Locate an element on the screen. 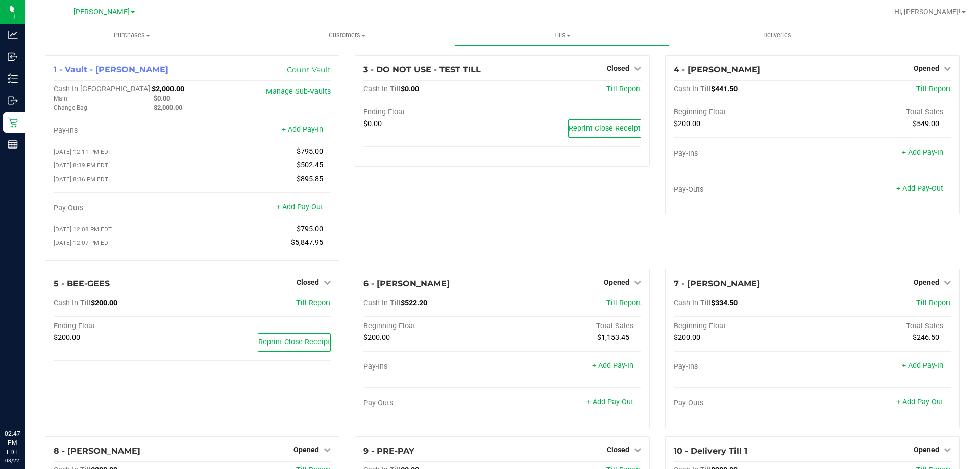 Image resolution: width=980 pixels, height=469 pixels. span: Main: is located at coordinates (61, 99).